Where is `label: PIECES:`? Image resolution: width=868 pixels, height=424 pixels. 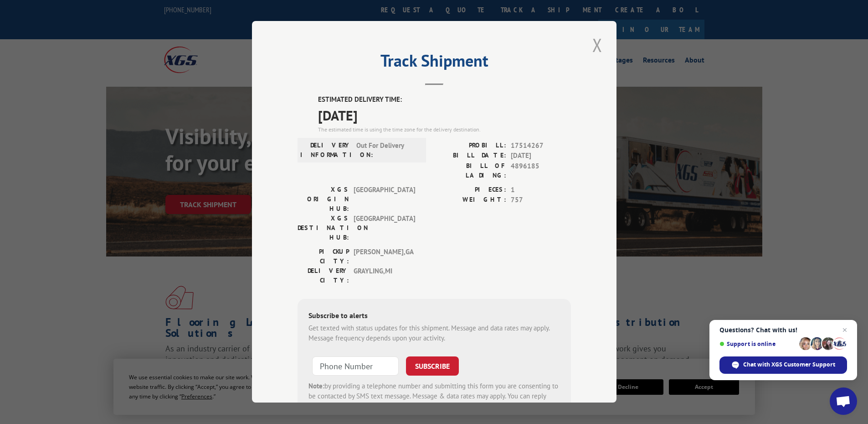 label: PIECES: is located at coordinates (470, 190).